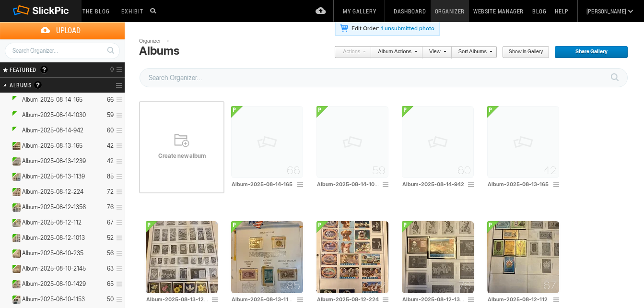  Describe the element at coordinates (379, 285) in the screenshot. I see `span: 72` at that location.